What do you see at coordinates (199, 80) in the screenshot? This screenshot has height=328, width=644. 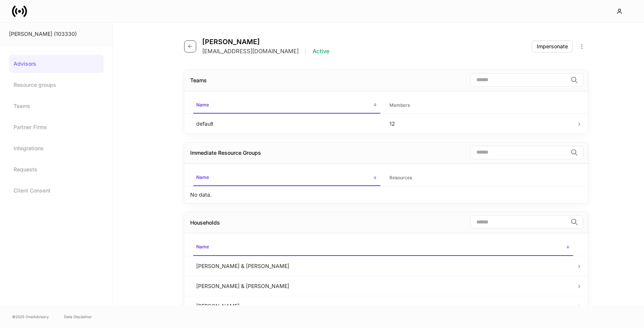 I see `div: Teams` at bounding box center [199, 80].